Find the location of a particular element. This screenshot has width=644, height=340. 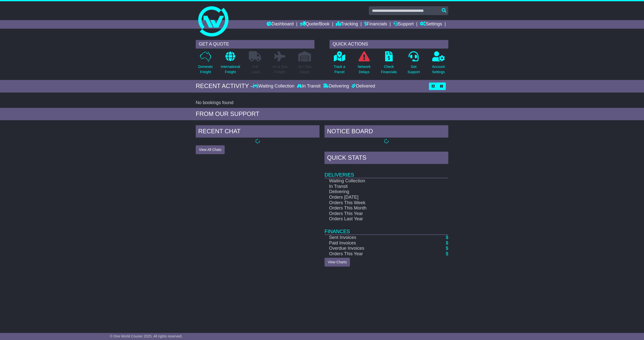

p: Domestic Freight is located at coordinates (206, 70).